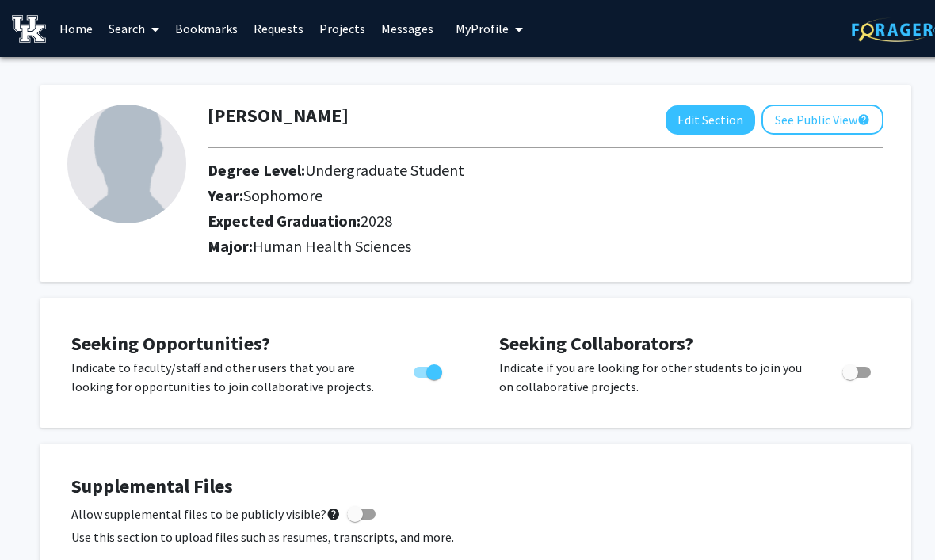 The image size is (935, 560). What do you see at coordinates (278, 28) in the screenshot?
I see `a: Requests` at bounding box center [278, 28].